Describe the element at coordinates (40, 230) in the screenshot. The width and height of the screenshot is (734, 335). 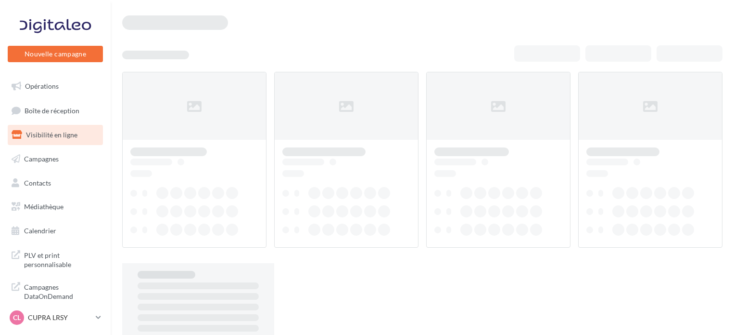
I see `span: Calendrier` at that location.